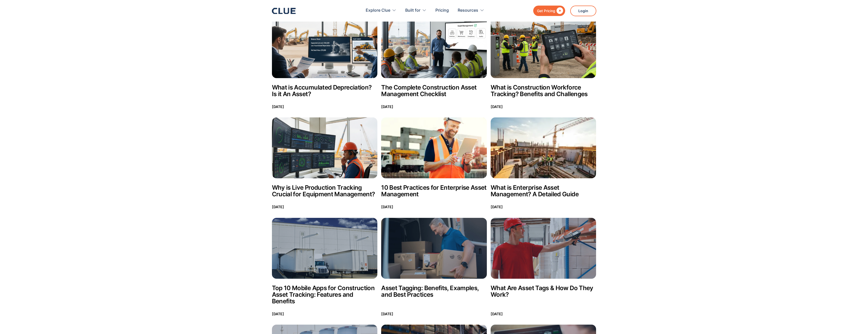 Image resolution: width=868 pixels, height=334 pixels. I want to click on h2: What is Accumulated Depreciation? Is it An Asset?, so click(325, 91).